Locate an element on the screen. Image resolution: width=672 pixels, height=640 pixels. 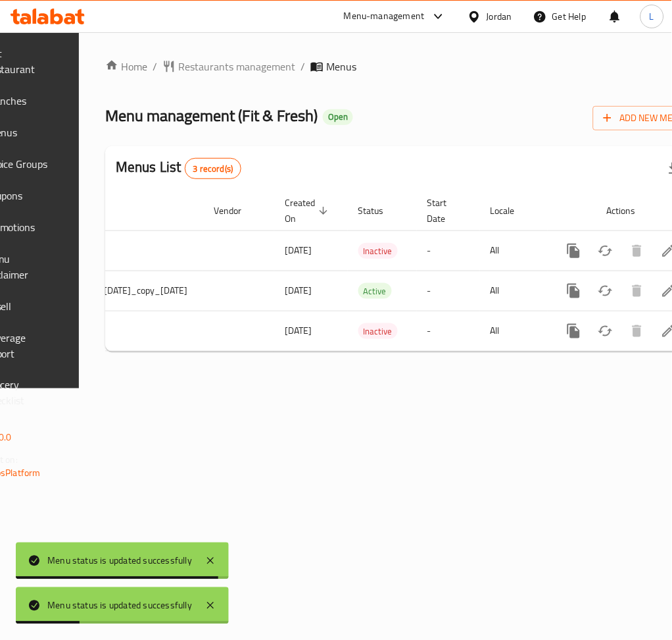
span: L is located at coordinates (652, 17).